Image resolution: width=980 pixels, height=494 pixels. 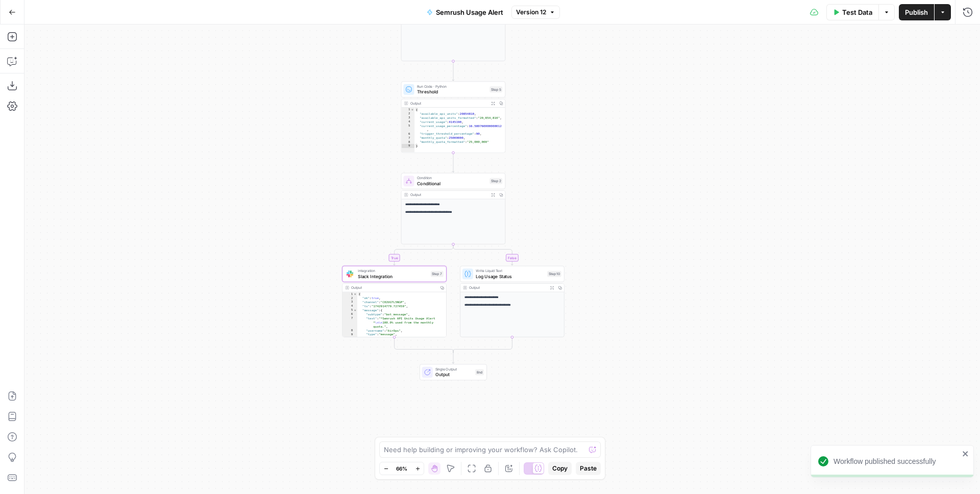 I want to click on g: Edge from step_2 to step_7, so click(x=423, y=255).